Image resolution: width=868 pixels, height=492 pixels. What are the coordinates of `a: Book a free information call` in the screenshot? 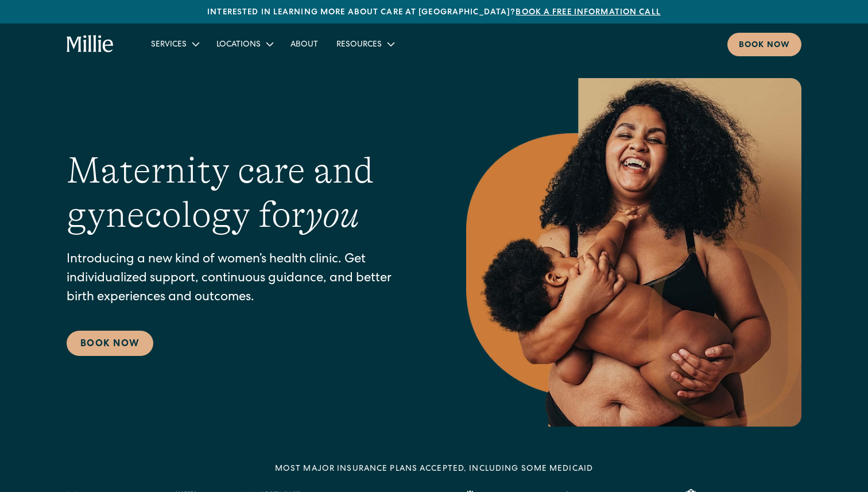 It's located at (588, 13).